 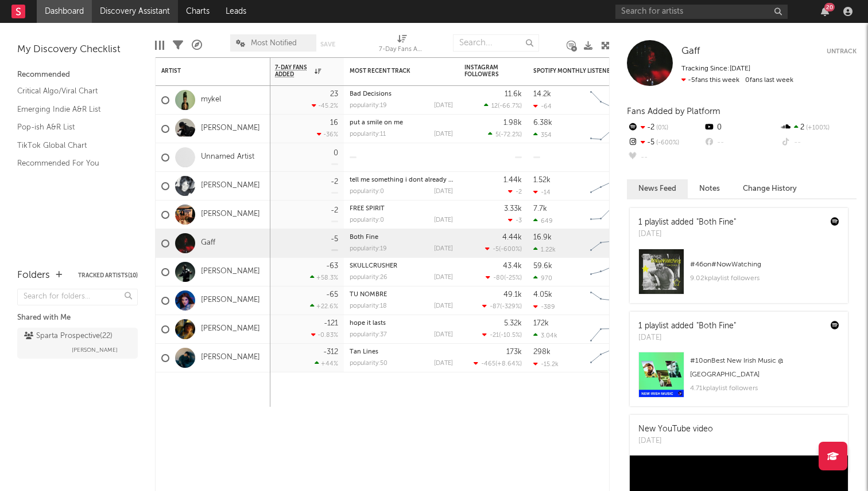 What do you see at coordinates (676, 429) in the screenshot?
I see `div: New YouTube video` at bounding box center [676, 429].